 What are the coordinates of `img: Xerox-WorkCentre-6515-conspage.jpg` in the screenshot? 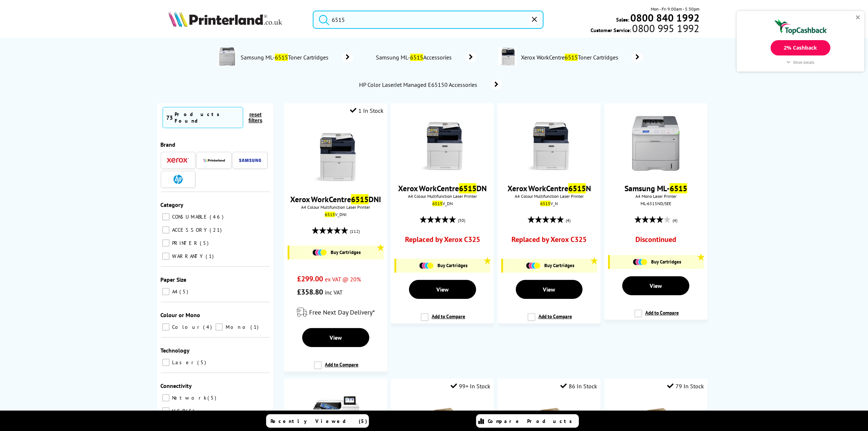 It's located at (508, 57).